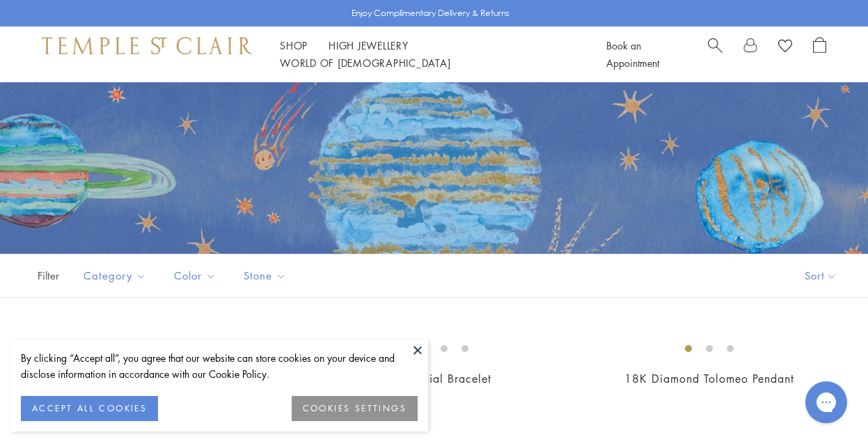  Describe the element at coordinates (821, 275) in the screenshot. I see `button: Show sort by` at that location.